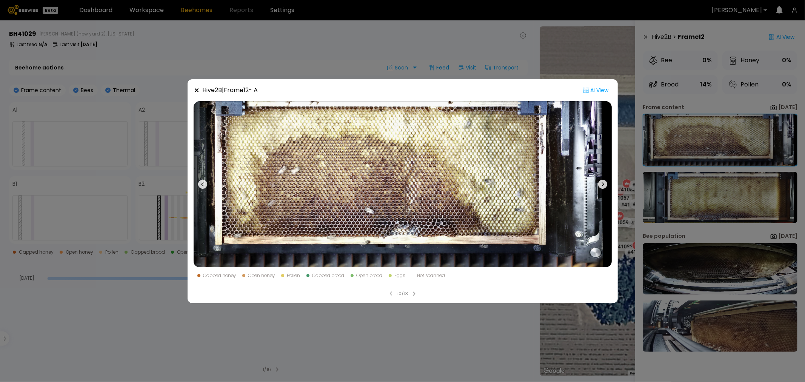 The image size is (805, 382). I want to click on div: Open honey, so click(262, 276).